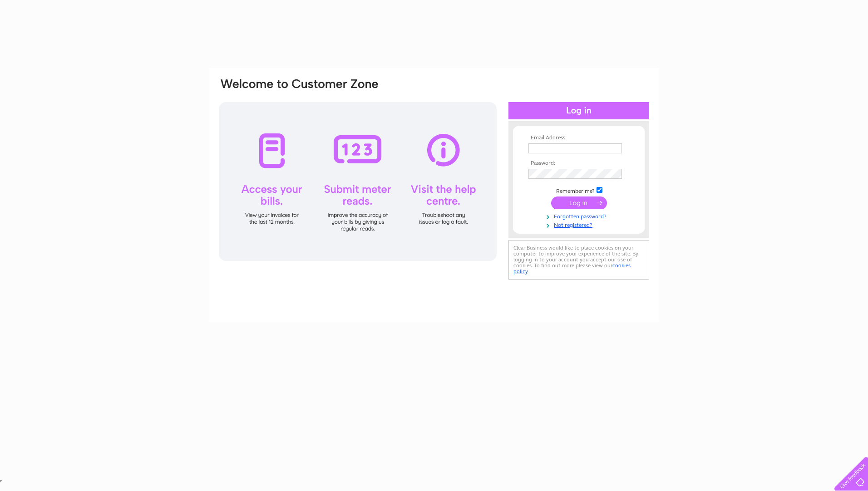 Image resolution: width=868 pixels, height=491 pixels. Describe the element at coordinates (578, 260) in the screenshot. I see `div: Clear Business would like to place cookies on your computer to improve your experience of the sit...` at that location.